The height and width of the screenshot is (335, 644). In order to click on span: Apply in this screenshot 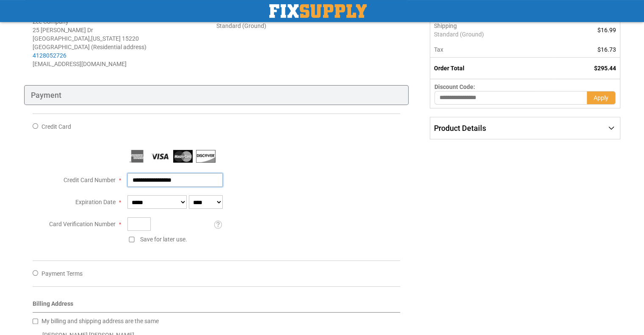, I will do `click(601, 98)`.